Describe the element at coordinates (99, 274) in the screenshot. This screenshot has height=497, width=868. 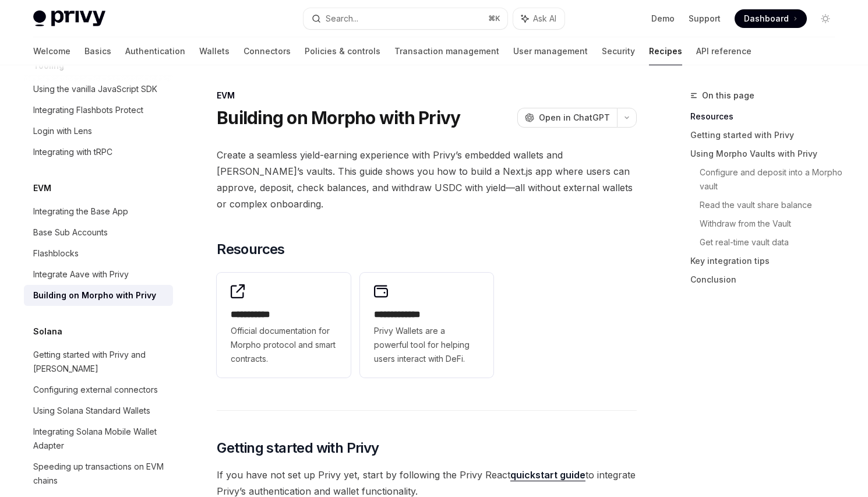
I see `a: Integrate Aave with Privy` at that location.